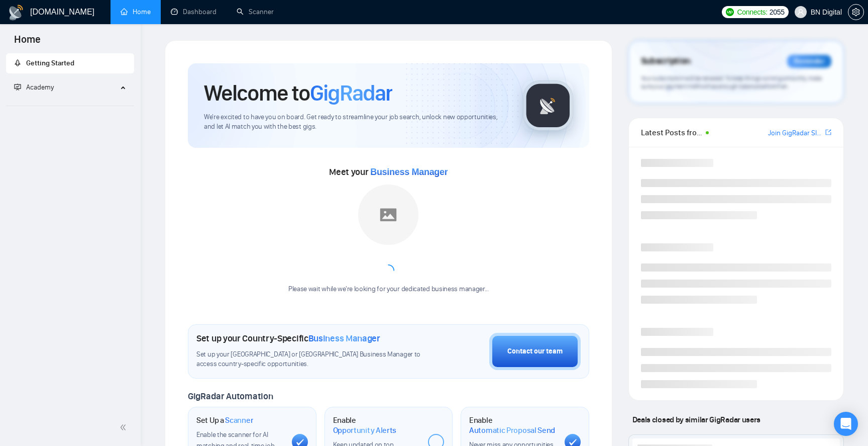 This screenshot has width=868, height=446. What do you see at coordinates (70, 105) in the screenshot?
I see `li: Academy Homepage` at bounding box center [70, 105].